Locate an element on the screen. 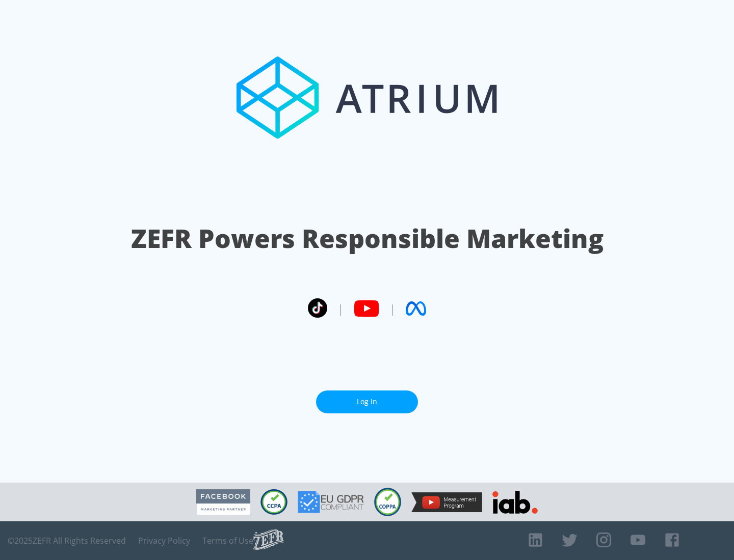 The image size is (734, 560). a: Log In is located at coordinates (367, 402).